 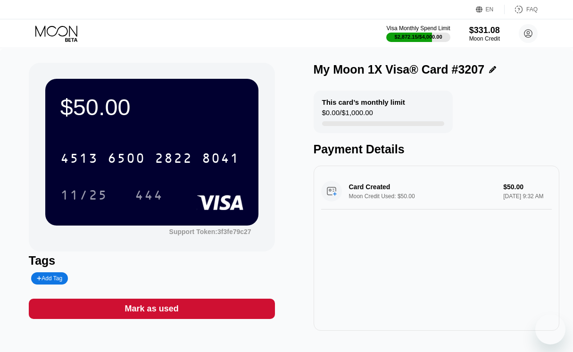 What do you see at coordinates (484, 33) in the screenshot?
I see `div: $331.08Moon Credit` at bounding box center [484, 33].